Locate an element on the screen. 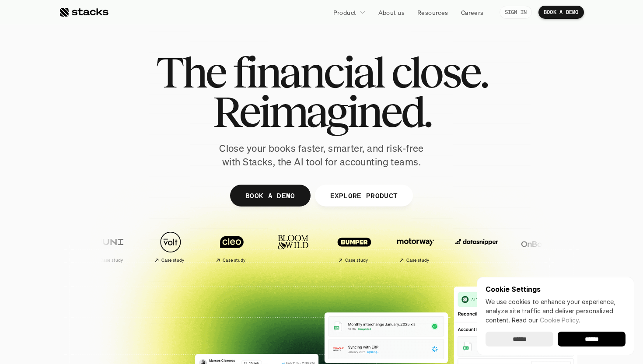 The height and width of the screenshot is (364, 643). p: About us is located at coordinates (392, 12).